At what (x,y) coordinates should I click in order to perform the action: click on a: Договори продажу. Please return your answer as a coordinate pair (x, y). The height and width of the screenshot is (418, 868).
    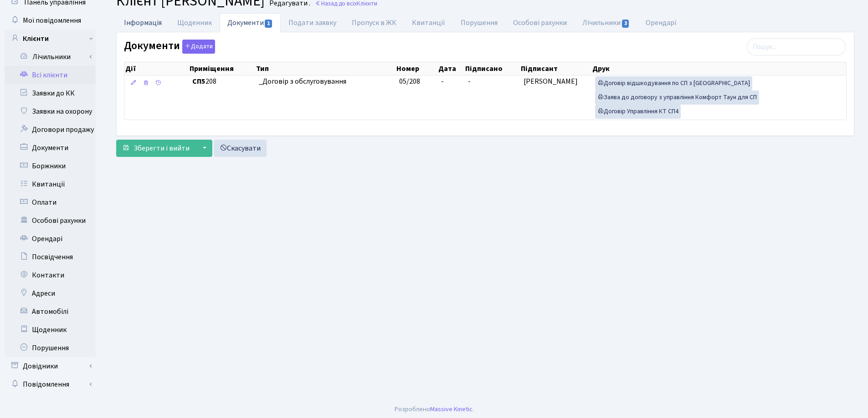
    Looking at the image, I should click on (50, 130).